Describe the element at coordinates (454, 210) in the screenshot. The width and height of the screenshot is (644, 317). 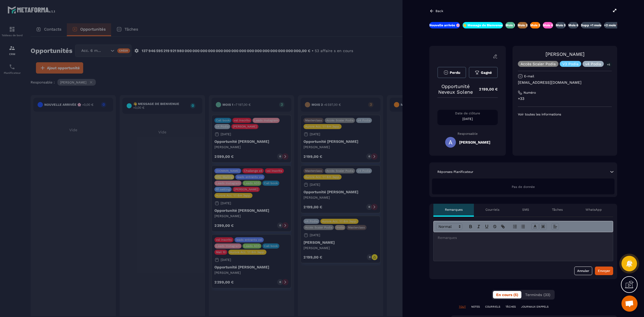
I see `p: Remarques` at that location.